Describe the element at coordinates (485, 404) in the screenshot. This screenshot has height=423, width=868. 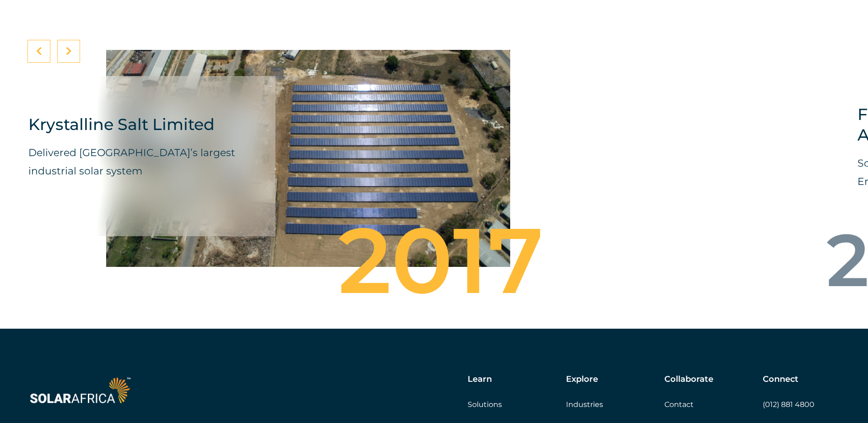
I see `a: Solutions` at that location.